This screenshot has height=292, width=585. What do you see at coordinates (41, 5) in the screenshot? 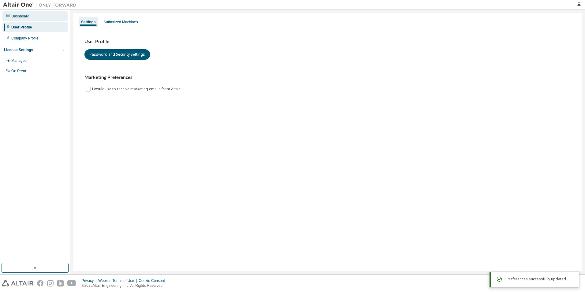
I see `img: Altair One` at bounding box center [41, 5].